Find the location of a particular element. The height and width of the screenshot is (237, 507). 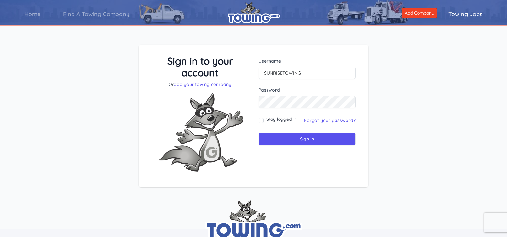

a: Add Company is located at coordinates (419, 13).